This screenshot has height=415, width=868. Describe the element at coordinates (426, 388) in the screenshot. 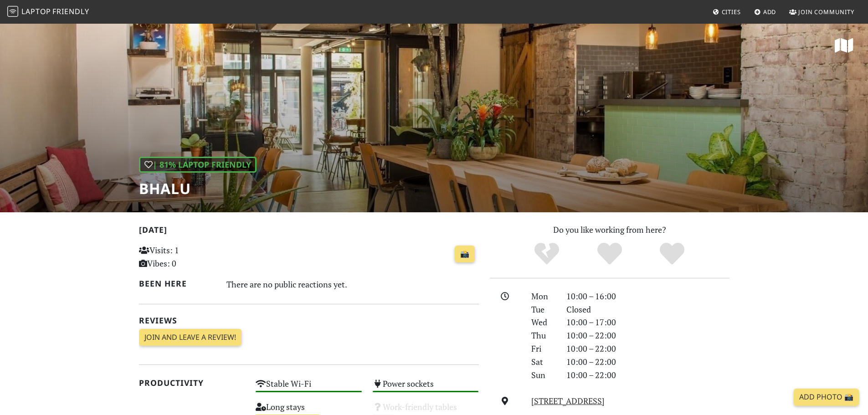

I see `div: Power sockets` at that location.